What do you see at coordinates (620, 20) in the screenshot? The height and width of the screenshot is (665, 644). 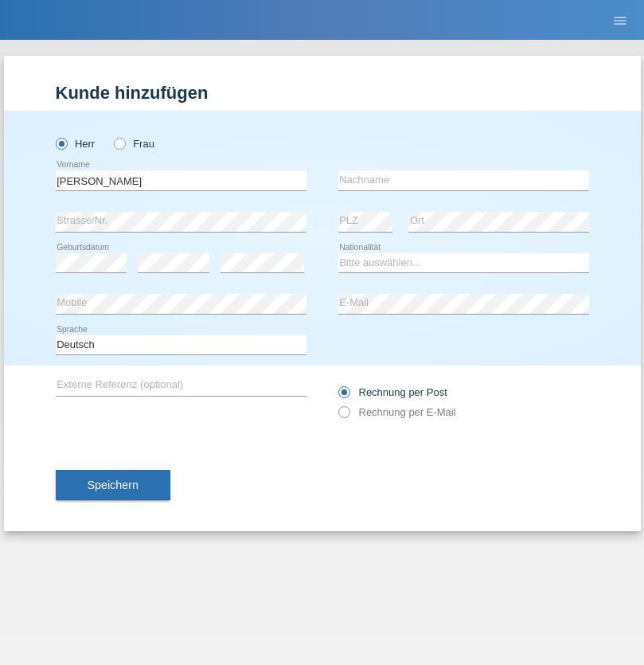 I see `a: menu` at bounding box center [620, 20].